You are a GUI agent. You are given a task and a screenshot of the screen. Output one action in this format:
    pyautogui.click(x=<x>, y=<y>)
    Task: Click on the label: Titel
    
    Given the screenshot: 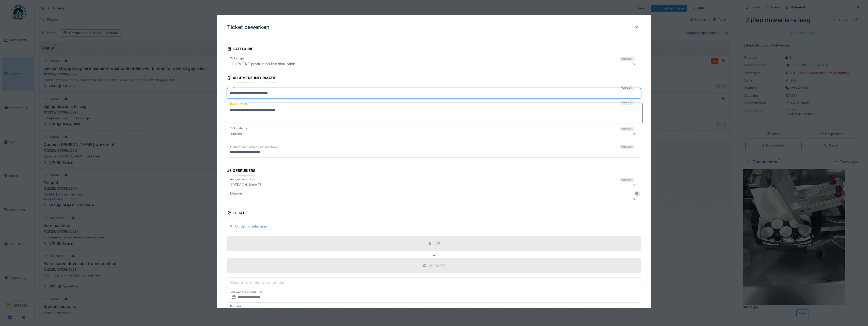 What is the action you would take?
    pyautogui.click(x=233, y=88)
    